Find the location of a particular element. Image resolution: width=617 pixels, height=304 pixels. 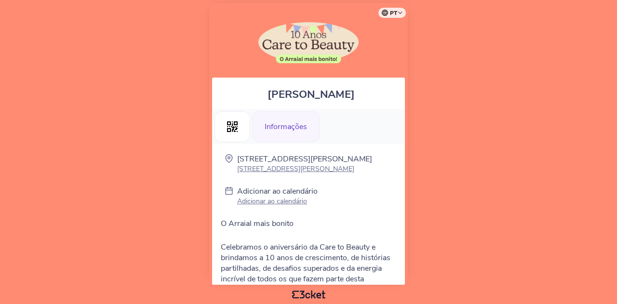

div: Informações is located at coordinates (286, 127).